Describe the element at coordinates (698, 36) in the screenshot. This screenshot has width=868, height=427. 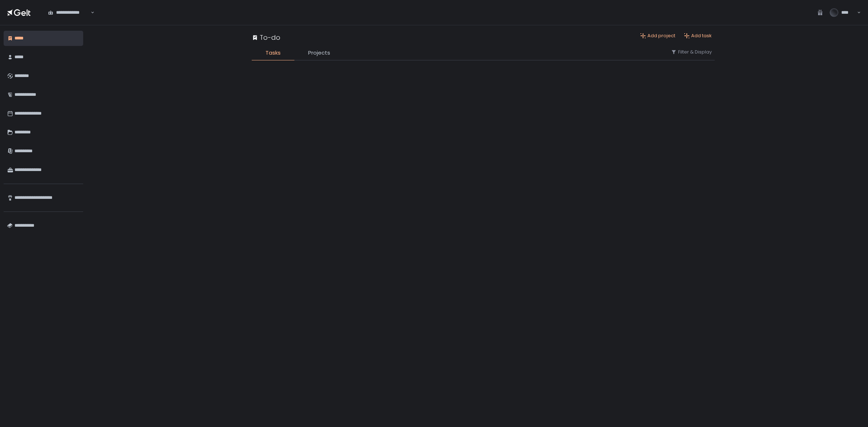
I see `button: Add task` at that location.